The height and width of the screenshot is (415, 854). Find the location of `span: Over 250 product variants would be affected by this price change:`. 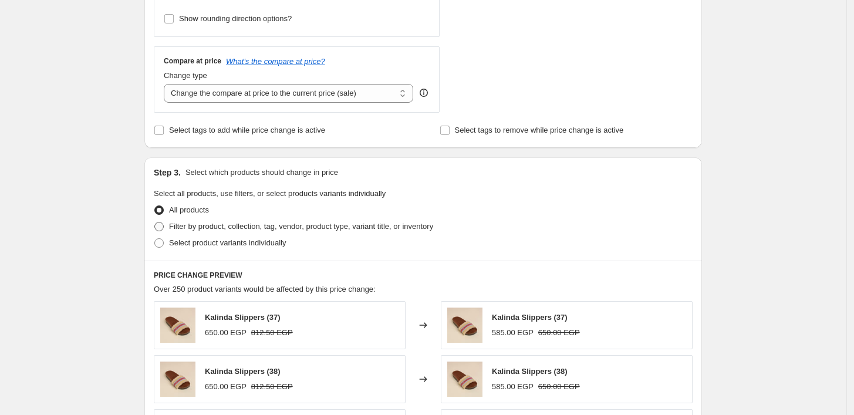

span: Over 250 product variants would be affected by this price change: is located at coordinates (265, 289).